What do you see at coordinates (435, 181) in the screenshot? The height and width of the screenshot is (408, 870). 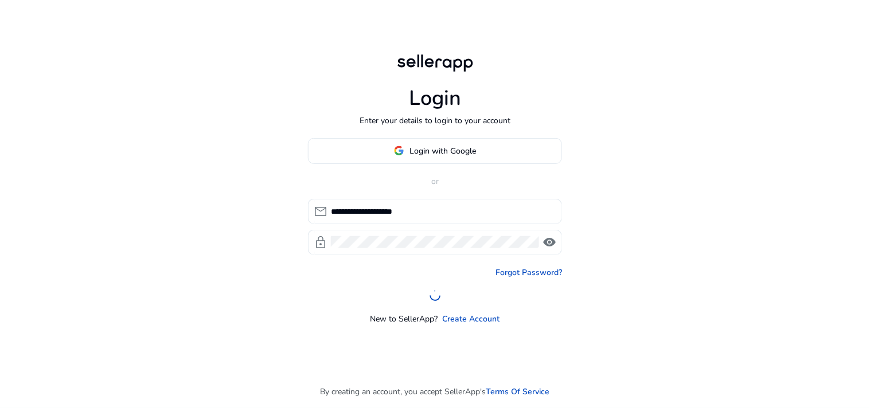 I see `p: or` at bounding box center [435, 181].